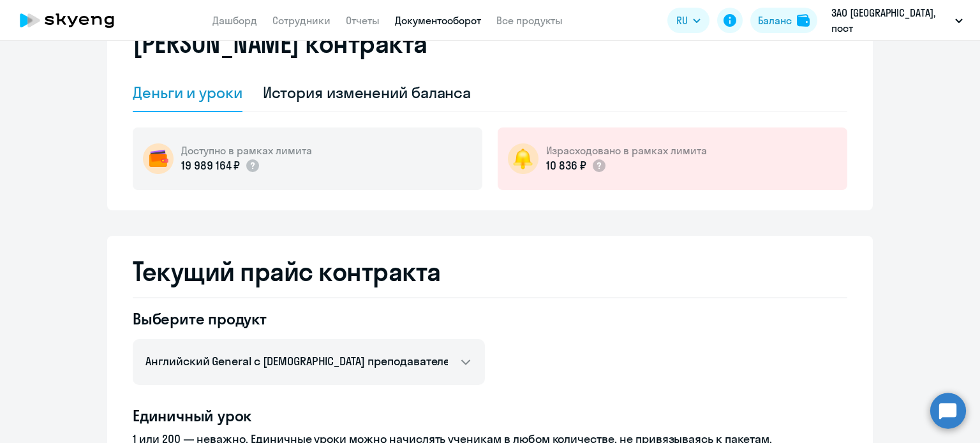  What do you see at coordinates (490, 415) in the screenshot?
I see `h4: Единичный урок` at bounding box center [490, 415].